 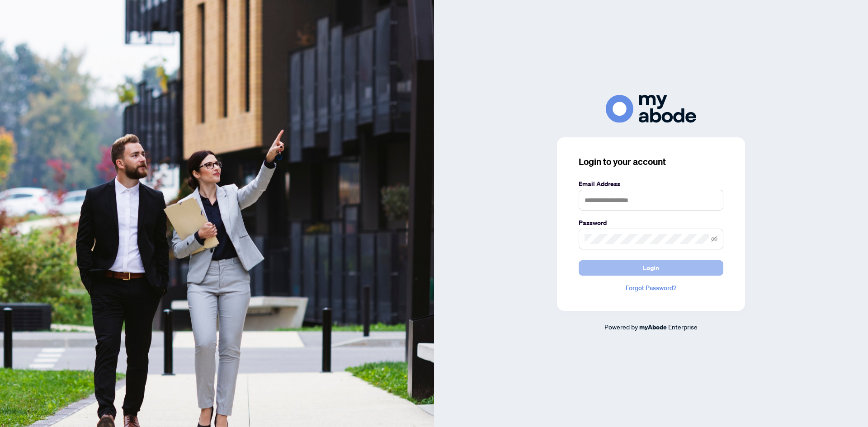 I want to click on a: Forgot Password?, so click(x=651, y=288).